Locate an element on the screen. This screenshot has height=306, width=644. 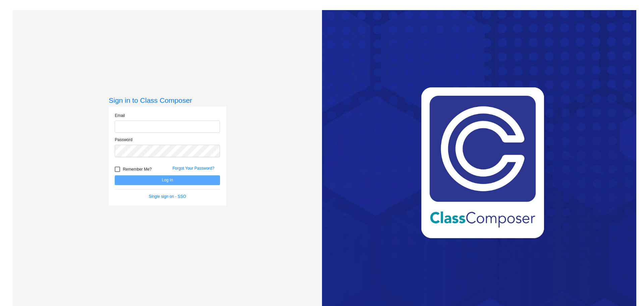
label: Password is located at coordinates (123, 140).